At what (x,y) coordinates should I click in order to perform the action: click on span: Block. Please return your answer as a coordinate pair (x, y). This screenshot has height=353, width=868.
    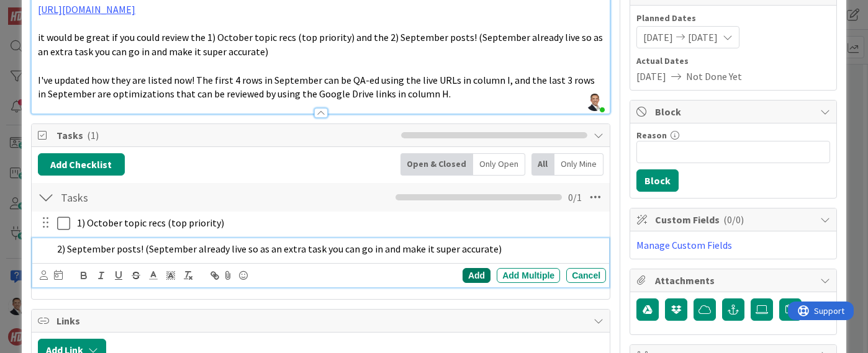
    Looking at the image, I should click on (734, 111).